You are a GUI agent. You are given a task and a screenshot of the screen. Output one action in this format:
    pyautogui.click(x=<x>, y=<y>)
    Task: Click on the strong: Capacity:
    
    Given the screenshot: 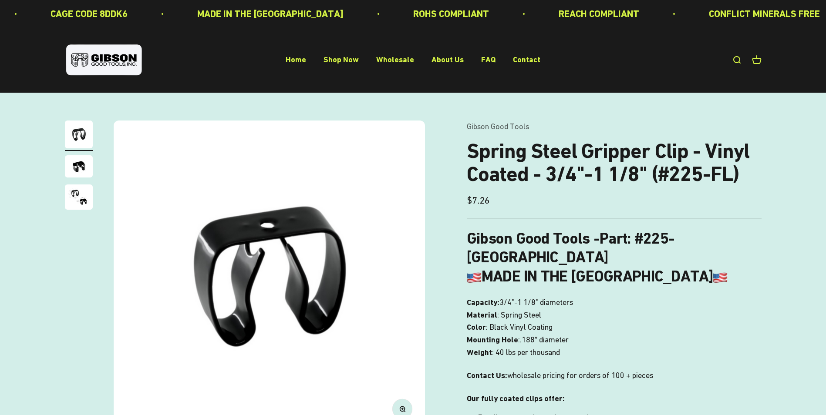 What is the action you would take?
    pyautogui.click(x=483, y=302)
    